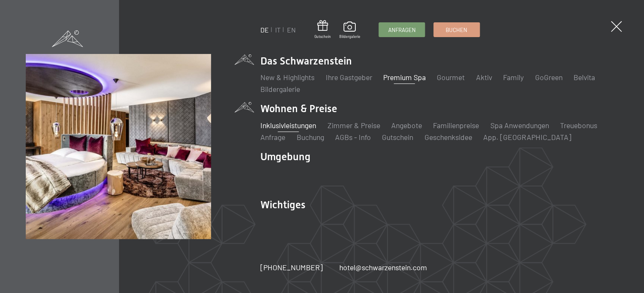 The height and width of the screenshot is (293, 644). What do you see at coordinates (484, 77) in the screenshot?
I see `a: Aktiv` at bounding box center [484, 77].